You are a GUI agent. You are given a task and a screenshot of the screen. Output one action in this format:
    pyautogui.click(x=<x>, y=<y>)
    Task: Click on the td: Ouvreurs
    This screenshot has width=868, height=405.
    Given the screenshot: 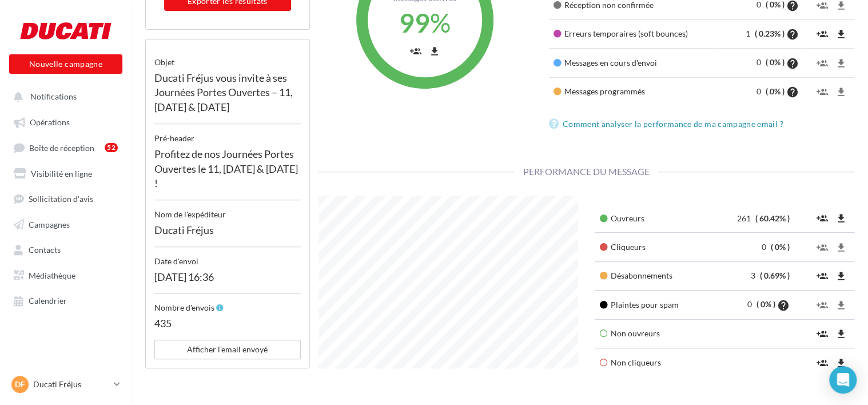 What is the action you would take?
    pyautogui.click(x=653, y=219)
    